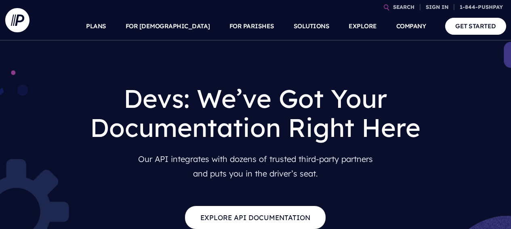 Image resolution: width=511 pixels, height=229 pixels. Describe the element at coordinates (363, 26) in the screenshot. I see `a: EXPLORE` at that location.